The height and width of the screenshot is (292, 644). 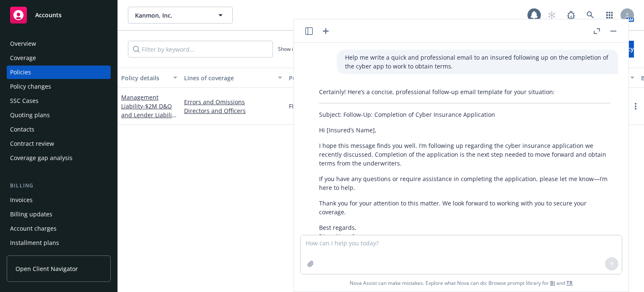 I want to click on button: Lines of coverage, so click(x=233, y=78).